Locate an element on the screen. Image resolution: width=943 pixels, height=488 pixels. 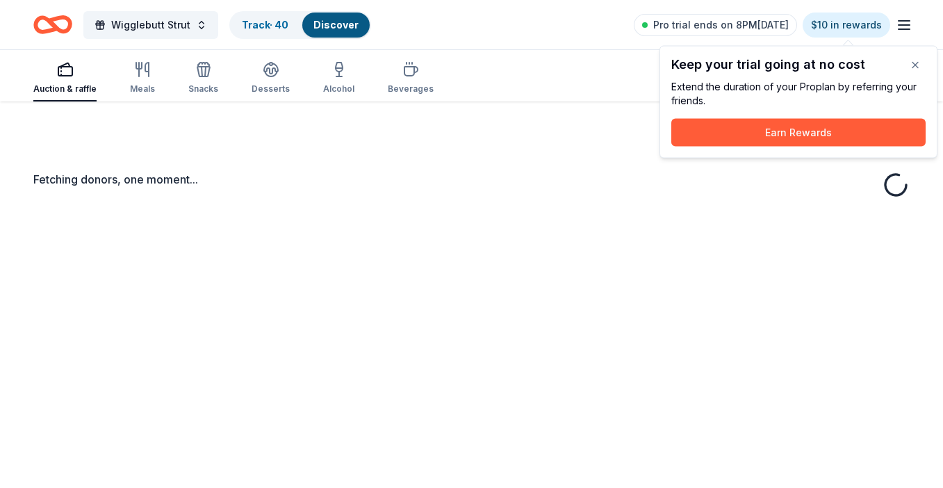
button: Alcohol is located at coordinates (339, 79).